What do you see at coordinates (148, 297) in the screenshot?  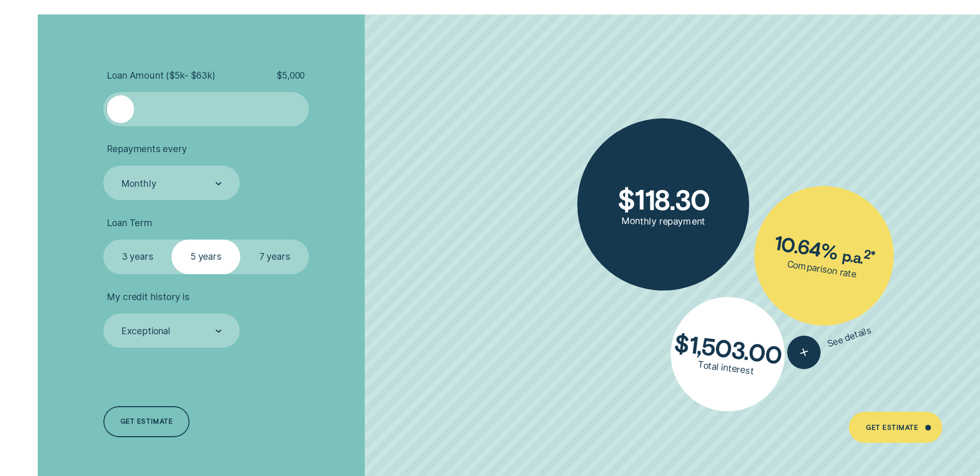 I see `span: My credit history is` at bounding box center [148, 297].